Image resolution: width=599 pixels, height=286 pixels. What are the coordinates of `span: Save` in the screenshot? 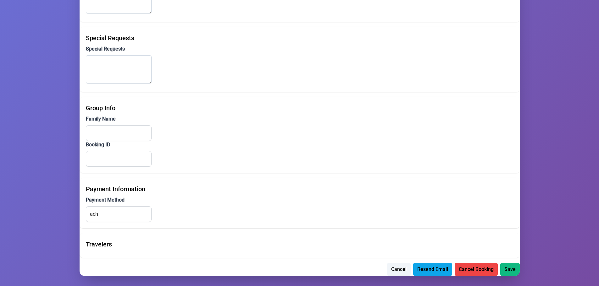 It's located at (510, 270).